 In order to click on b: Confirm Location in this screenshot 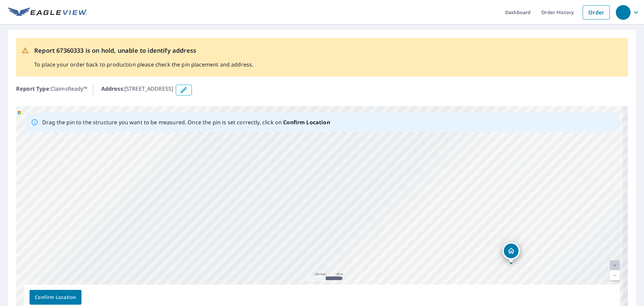, I will do `click(306, 122)`.